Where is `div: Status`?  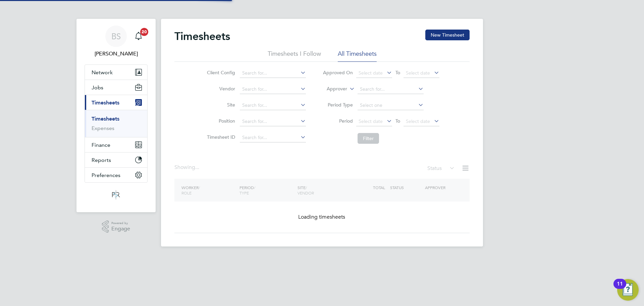
div: Status is located at coordinates (442, 169).